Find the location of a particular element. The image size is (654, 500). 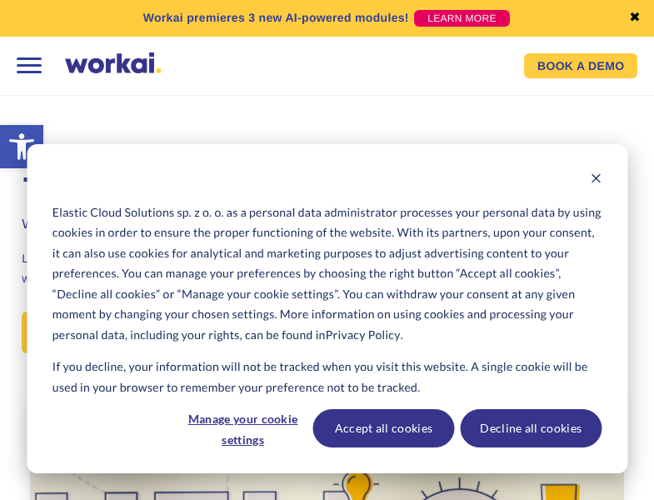

a: LEARN MORE is located at coordinates (461, 18).